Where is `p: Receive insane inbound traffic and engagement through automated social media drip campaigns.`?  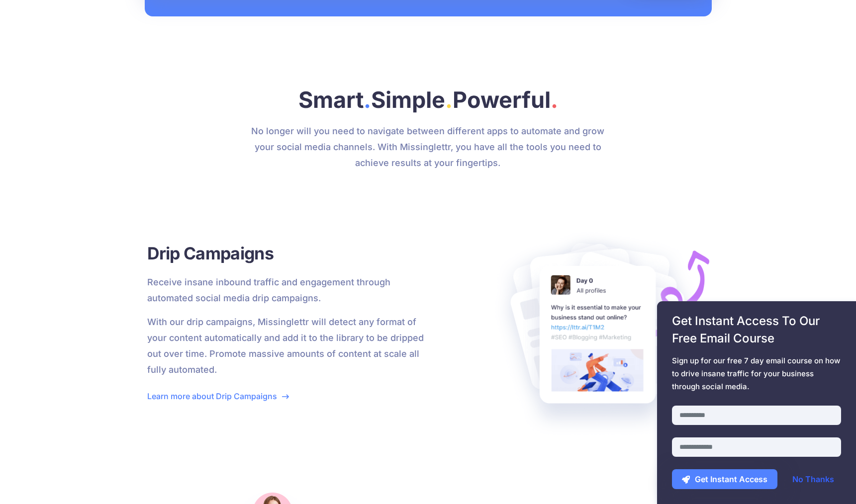 p: Receive insane inbound traffic and engagement through automated social media drip campaigns. is located at coordinates (287, 290).